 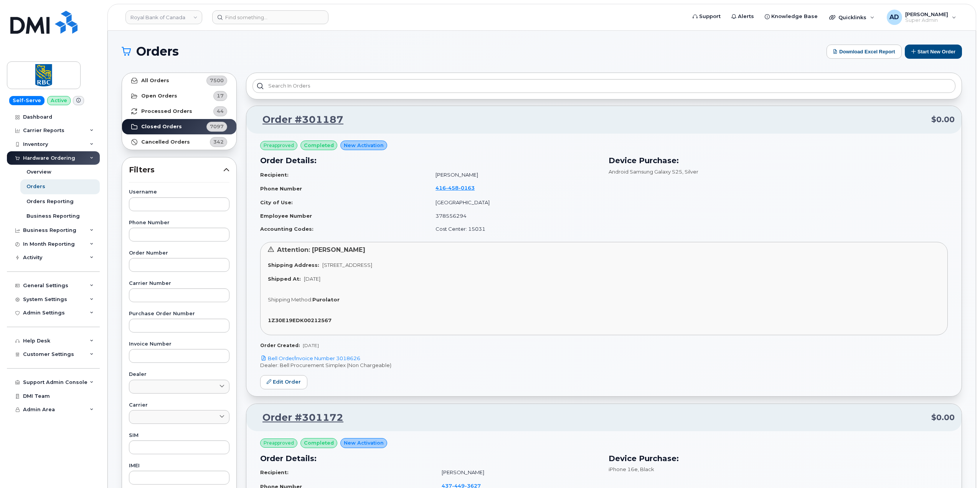 What do you see at coordinates (179, 344) in the screenshot?
I see `label: Invoice Number` at bounding box center [179, 344].